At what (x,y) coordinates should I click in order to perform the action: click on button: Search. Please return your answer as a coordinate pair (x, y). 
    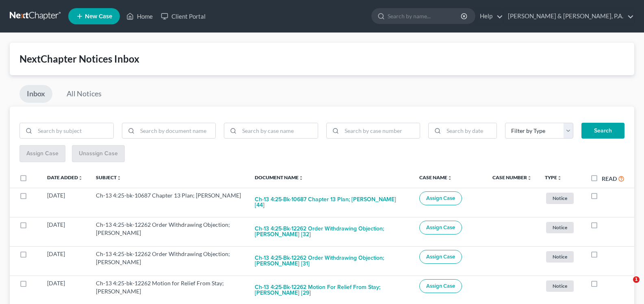
    Looking at the image, I should click on (603, 130).